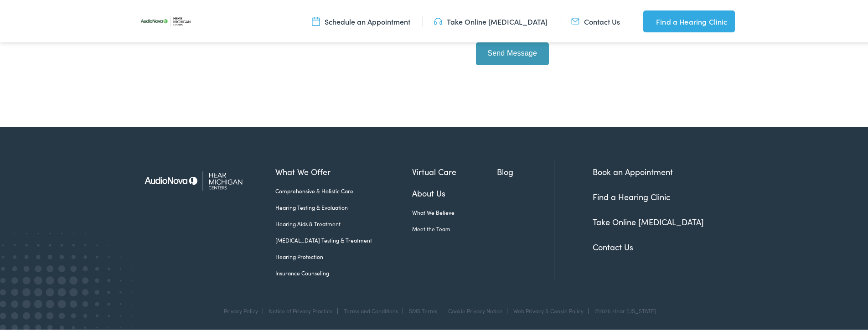 This screenshot has width=868, height=331. I want to click on img: Hear Michigan, so click(199, 179).